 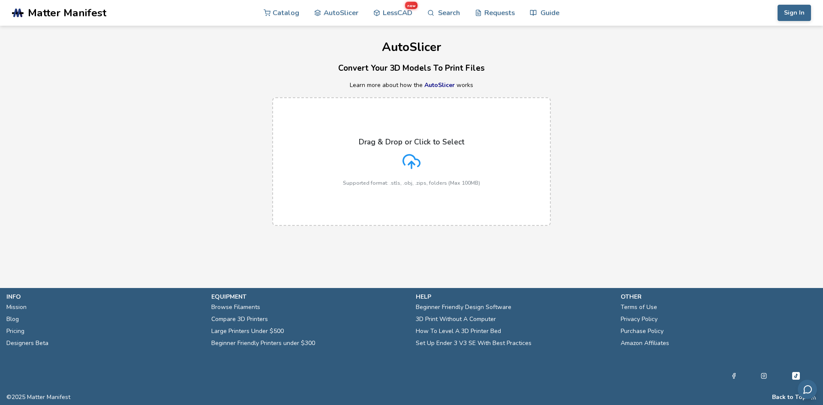 I want to click on a: Browse Filaments, so click(x=236, y=308).